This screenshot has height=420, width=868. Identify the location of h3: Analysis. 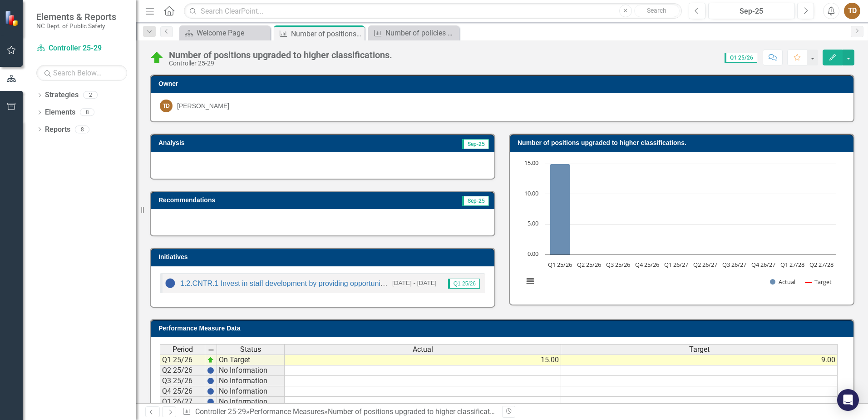
(239, 143).